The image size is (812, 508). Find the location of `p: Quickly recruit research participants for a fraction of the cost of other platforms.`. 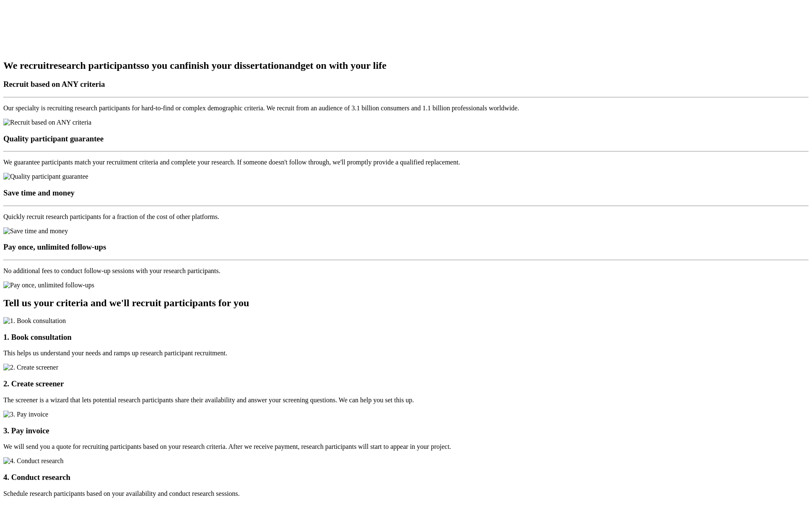

p: Quickly recruit research participants for a fraction of the cost of other platforms. is located at coordinates (406, 216).